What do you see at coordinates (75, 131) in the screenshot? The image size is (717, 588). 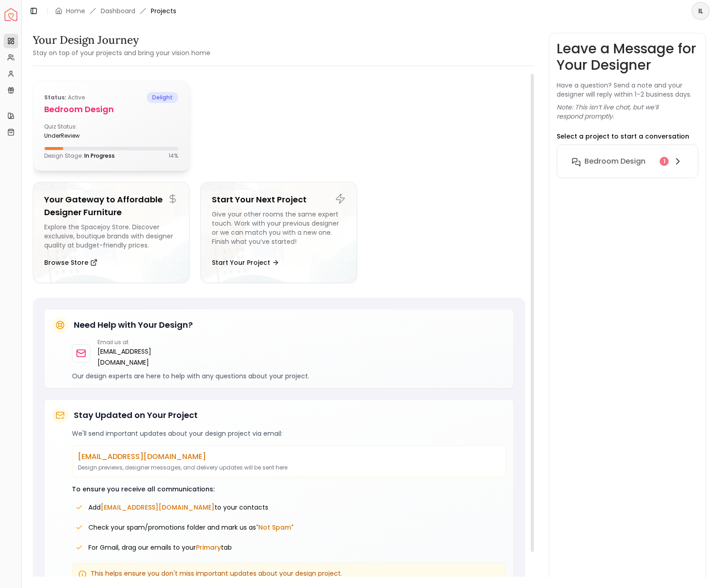 I see `div: Quiz Status:` at bounding box center [75, 131].